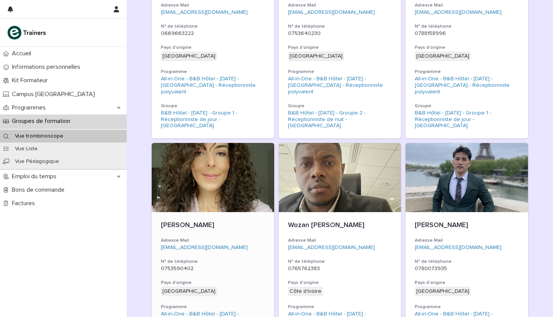 The image size is (553, 317). What do you see at coordinates (340, 33) in the screenshot?
I see `p: 0753640230` at bounding box center [340, 33].